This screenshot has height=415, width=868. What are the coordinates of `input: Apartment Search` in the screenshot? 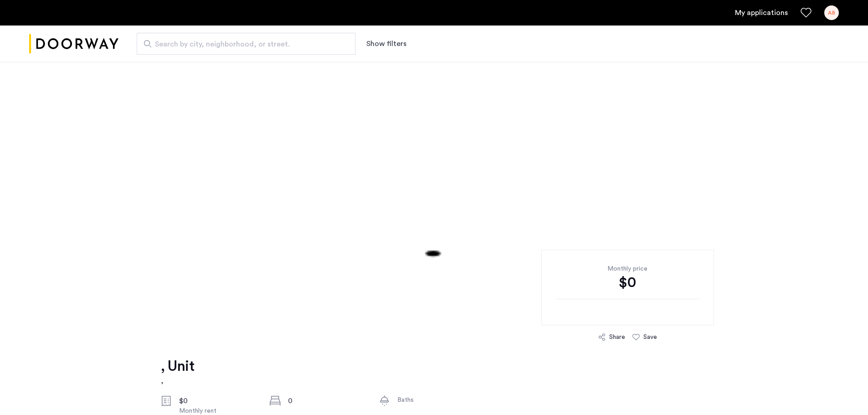 It's located at (247, 44).